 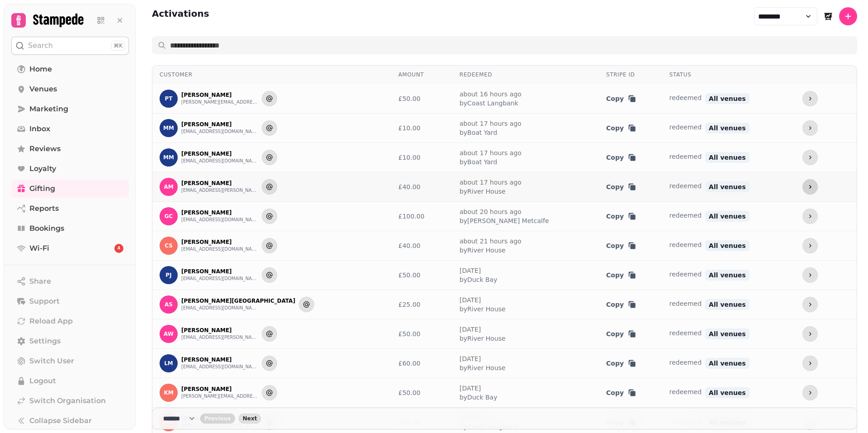 I want to click on a: about 21 hours ago, so click(x=490, y=241).